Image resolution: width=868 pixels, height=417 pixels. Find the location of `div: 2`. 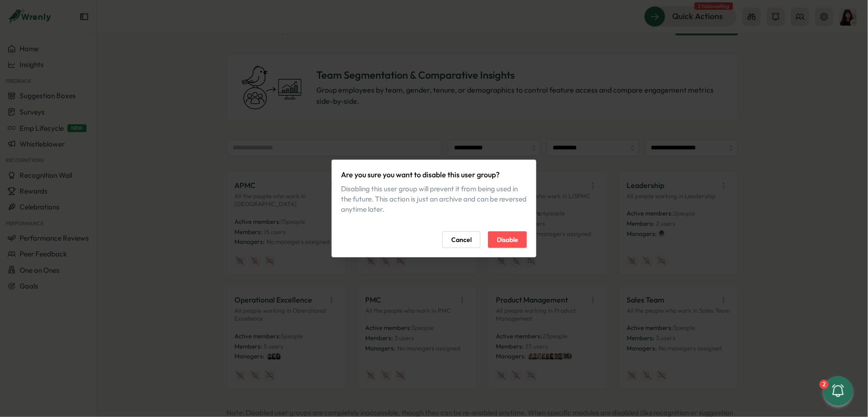

div: 2 is located at coordinates (824, 384).